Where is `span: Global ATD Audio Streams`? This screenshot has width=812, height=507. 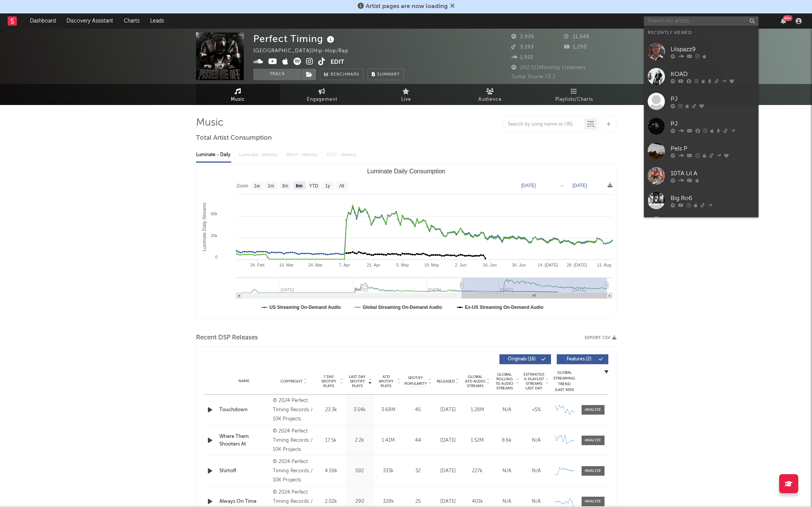 span: Global ATD Audio Streams is located at coordinates (475, 381).